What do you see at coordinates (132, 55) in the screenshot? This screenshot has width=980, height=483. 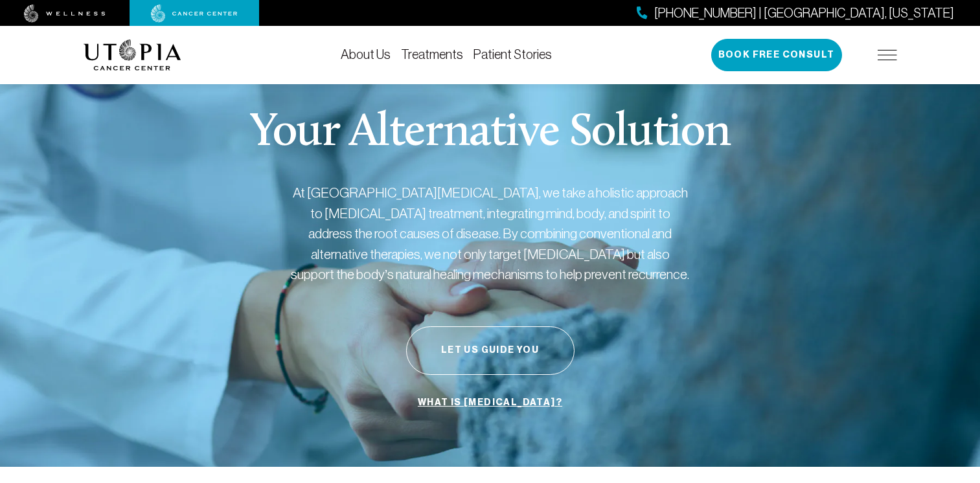 I see `img: logo` at bounding box center [132, 55].